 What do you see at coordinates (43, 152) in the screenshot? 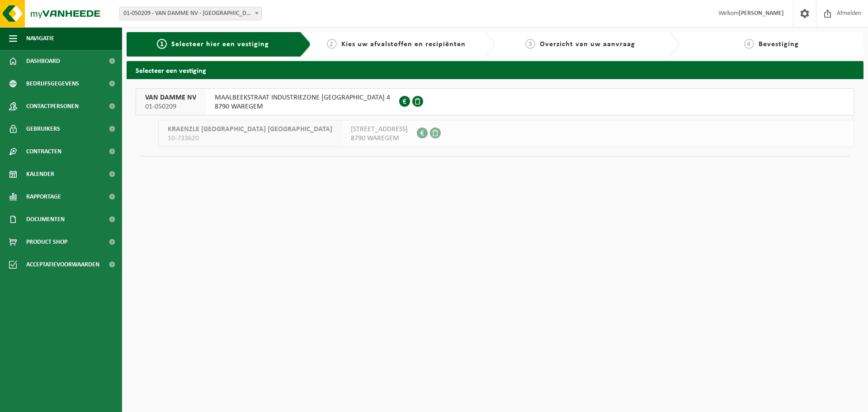
I see `span: Contracten` at bounding box center [43, 152].